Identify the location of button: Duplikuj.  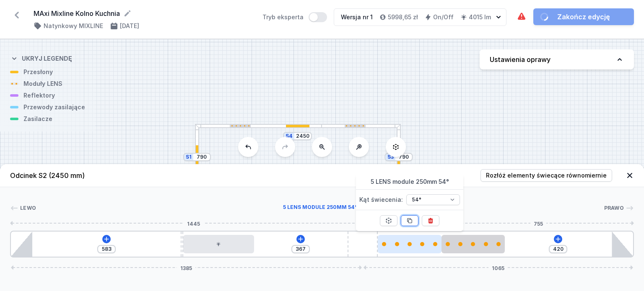
(409, 221).